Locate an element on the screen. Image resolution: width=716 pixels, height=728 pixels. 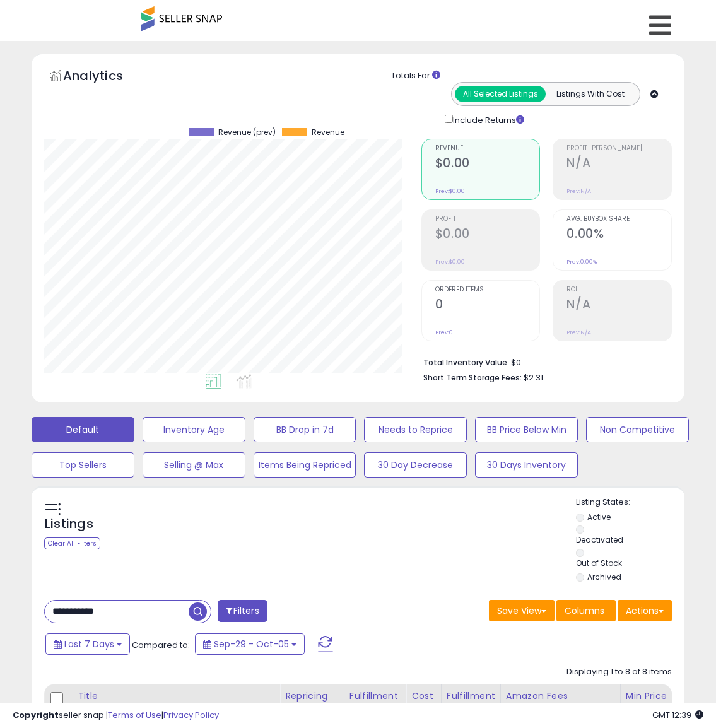
h5: Analytics is located at coordinates (105, 77).